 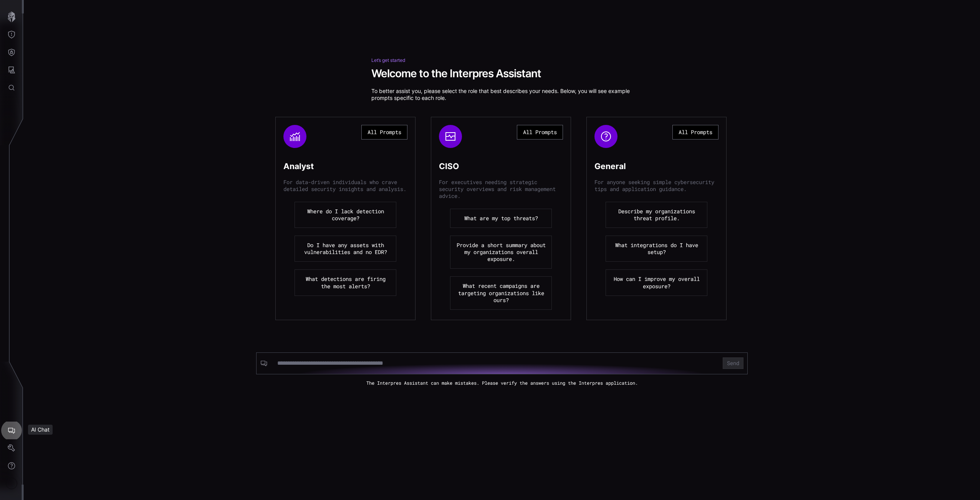 I want to click on a: What detections are firing the most alerts?, so click(x=345, y=283).